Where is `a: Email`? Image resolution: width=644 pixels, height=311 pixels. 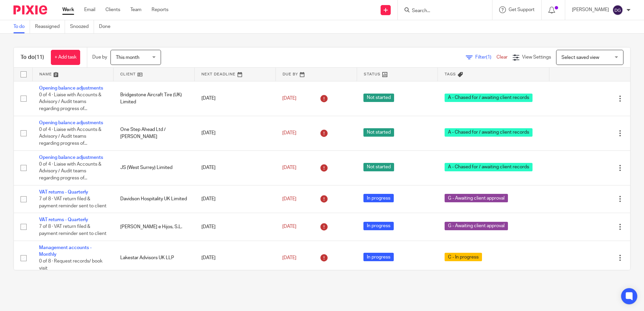
a: Email is located at coordinates (89, 10).